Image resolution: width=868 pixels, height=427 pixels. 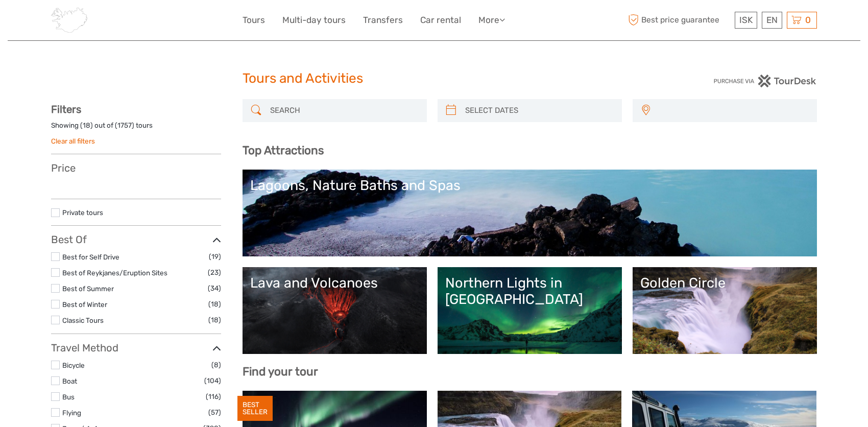 I want to click on h3: Price, so click(x=136, y=168).